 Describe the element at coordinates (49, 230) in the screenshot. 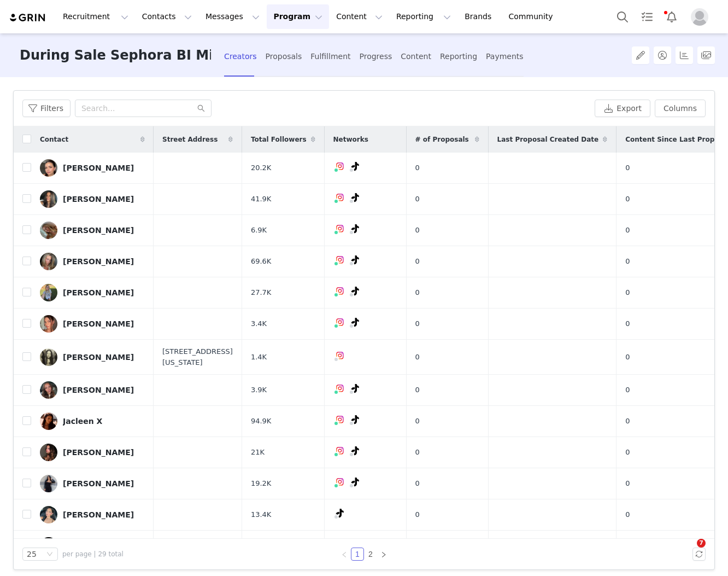

I see `img: d509c88a-0e57-4d08-a735-82d5ae017e6c.jpg` at that location.